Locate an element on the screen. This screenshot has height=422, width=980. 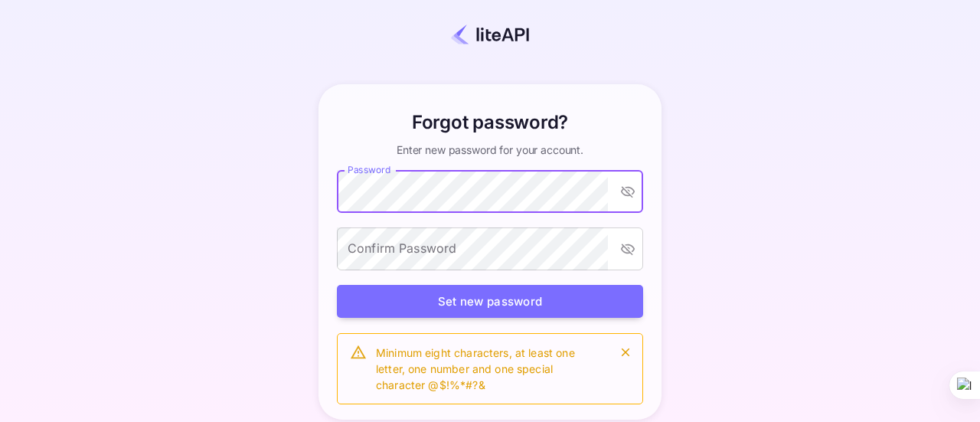
p: Enter new password for your account. is located at coordinates (490, 150).